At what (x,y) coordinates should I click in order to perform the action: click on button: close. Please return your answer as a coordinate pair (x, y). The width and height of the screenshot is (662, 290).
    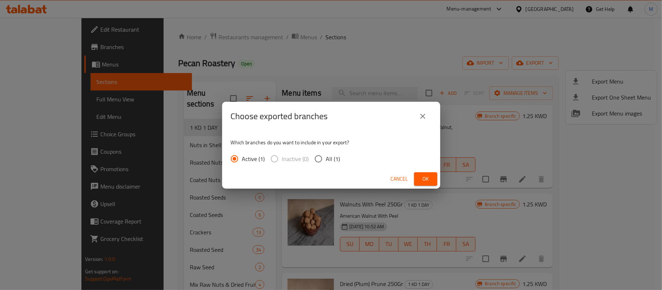
    Looking at the image, I should click on (423, 116).